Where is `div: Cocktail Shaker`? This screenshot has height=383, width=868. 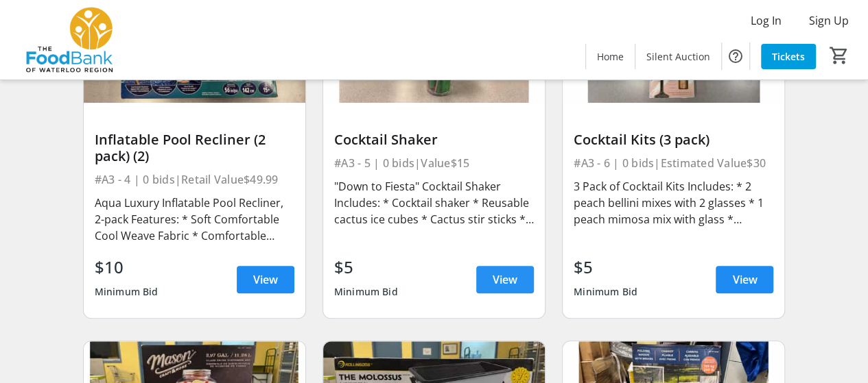 div: Cocktail Shaker is located at coordinates (434, 140).